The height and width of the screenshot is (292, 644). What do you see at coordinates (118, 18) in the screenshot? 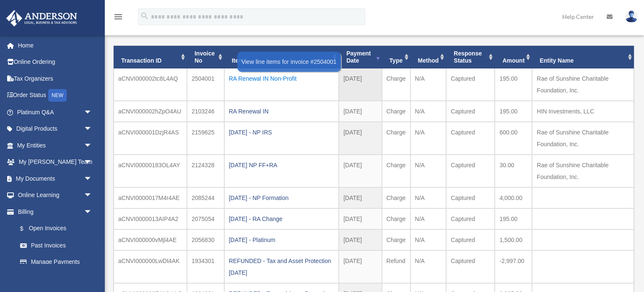
I see `a: menu` at bounding box center [118, 18].